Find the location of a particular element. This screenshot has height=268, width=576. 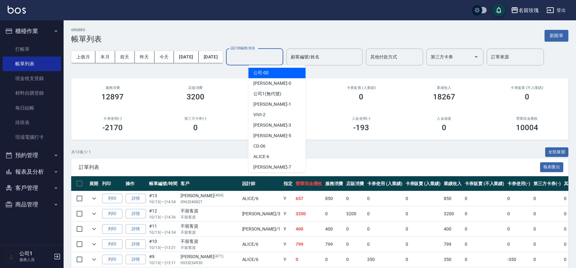

button: 前天 is located at coordinates (125, 57).